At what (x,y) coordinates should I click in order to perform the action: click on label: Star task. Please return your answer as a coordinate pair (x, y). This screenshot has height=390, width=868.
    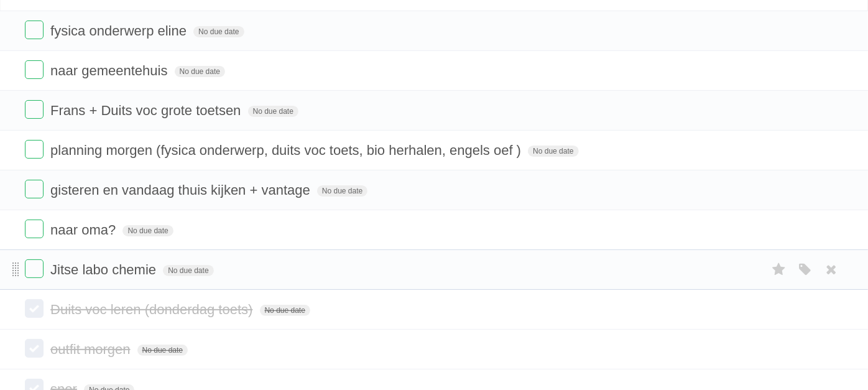
    Looking at the image, I should click on (779, 269).